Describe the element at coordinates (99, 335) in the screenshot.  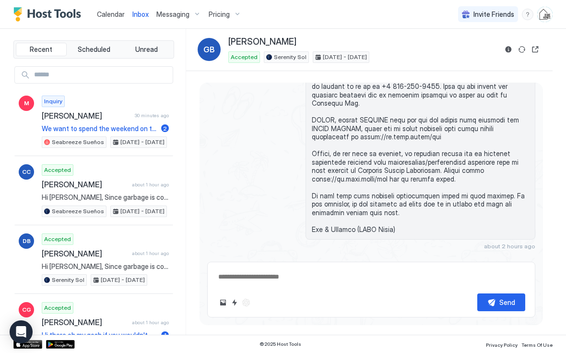
I see `span: Hi there oh my gosh if you wouldn't mind mailing it to me I would love that. Seems silly for a pi...` at that location.